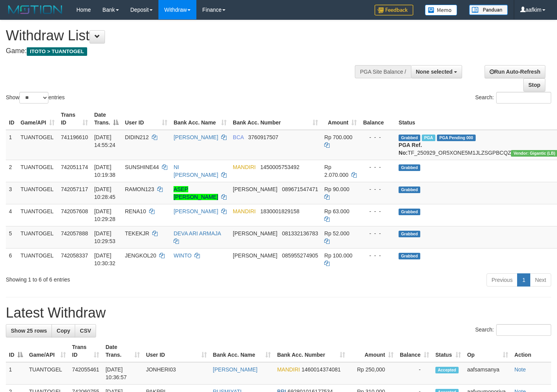 This screenshot has height=392, width=557. Describe the element at coordinates (515, 72) in the screenshot. I see `a: Run Auto-Refresh` at that location.